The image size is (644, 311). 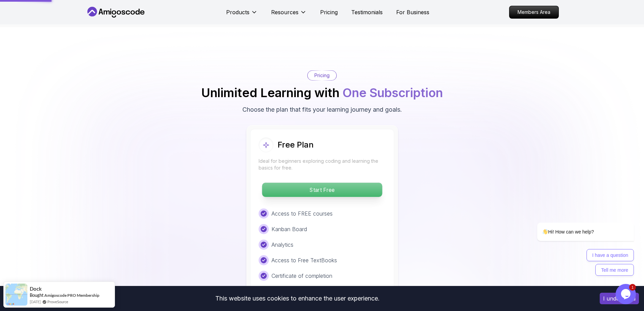 What do you see at coordinates (52, 71) in the screenshot?
I see `span: Hi! How can we help?` at bounding box center [52, 71].